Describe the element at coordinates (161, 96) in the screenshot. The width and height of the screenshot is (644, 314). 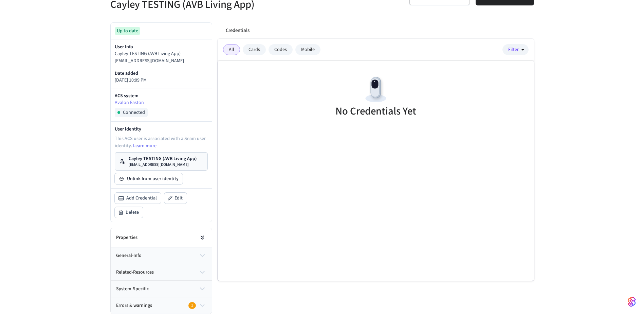
I see `p: ACS system` at that location.